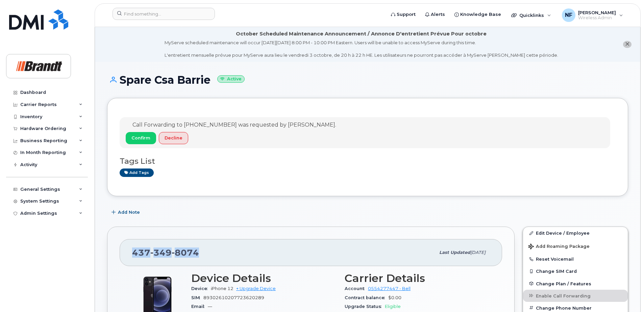 The image size is (644, 312). I want to click on span: Confirm, so click(141, 138).